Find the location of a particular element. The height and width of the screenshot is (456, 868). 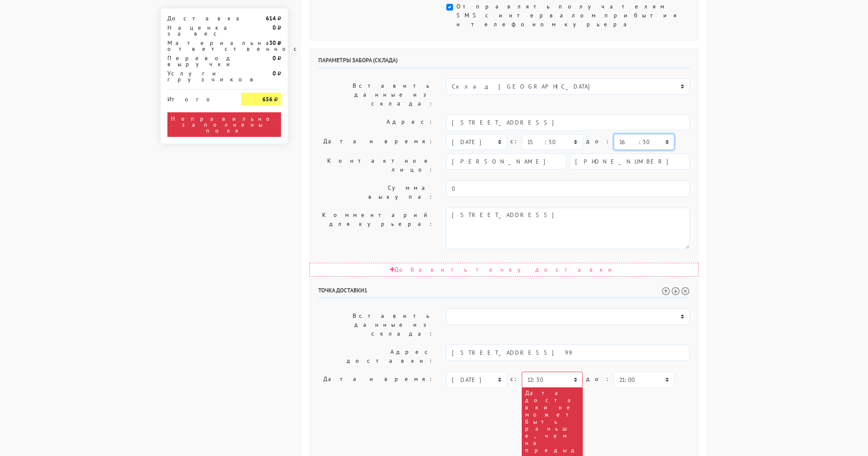

div: Перевод выручки is located at coordinates (198, 61).